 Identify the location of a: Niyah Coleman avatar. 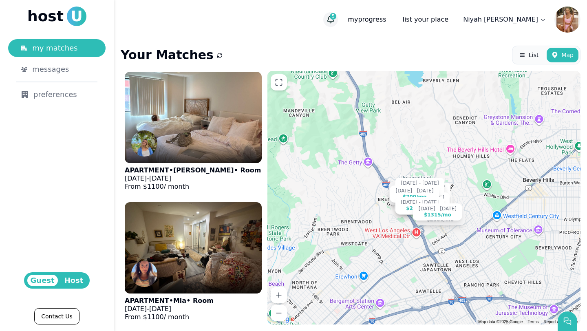
(567, 20).